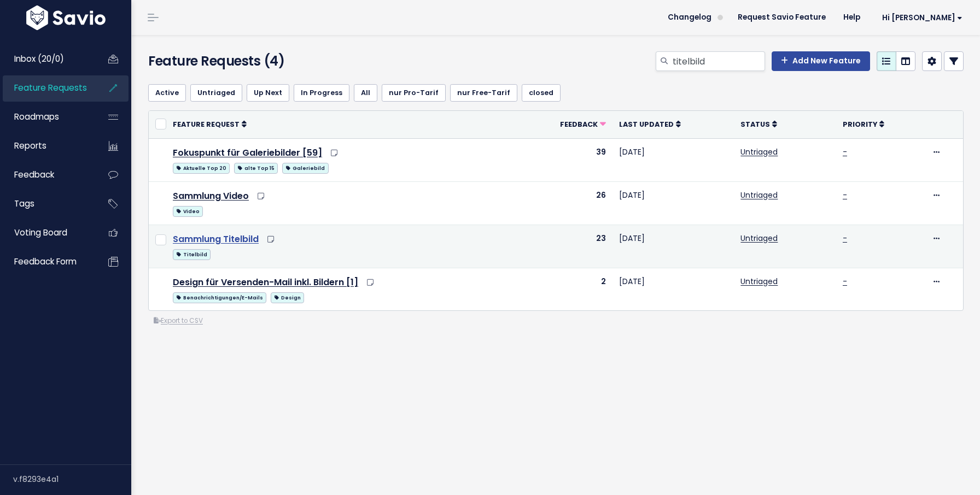 Image resolution: width=980 pixels, height=495 pixels. I want to click on td: 23, so click(565, 246).